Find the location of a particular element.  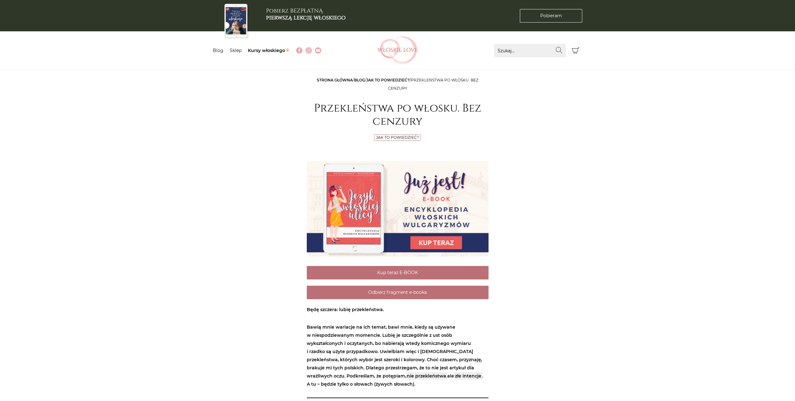

img: Włoskielove is located at coordinates (398, 50).